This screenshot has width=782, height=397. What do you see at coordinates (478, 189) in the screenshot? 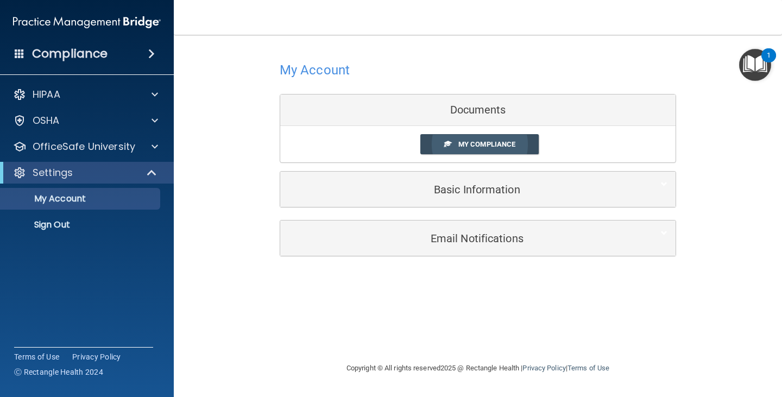
I see `a: Basic Information` at bounding box center [478, 189].